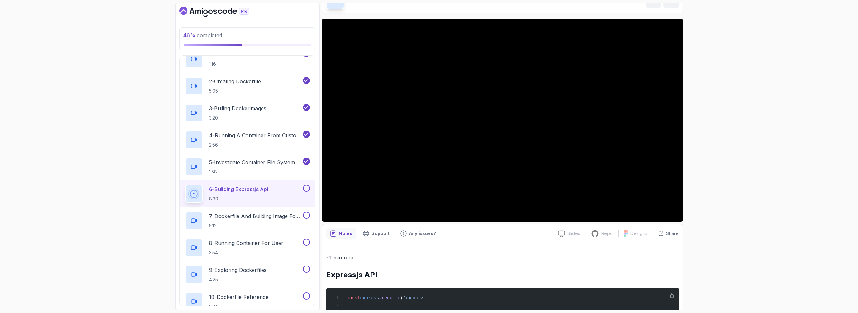 Image resolution: width=858 pixels, height=313 pixels. What do you see at coordinates (224, 64) in the screenshot?
I see `p: 1:16` at bounding box center [224, 64].